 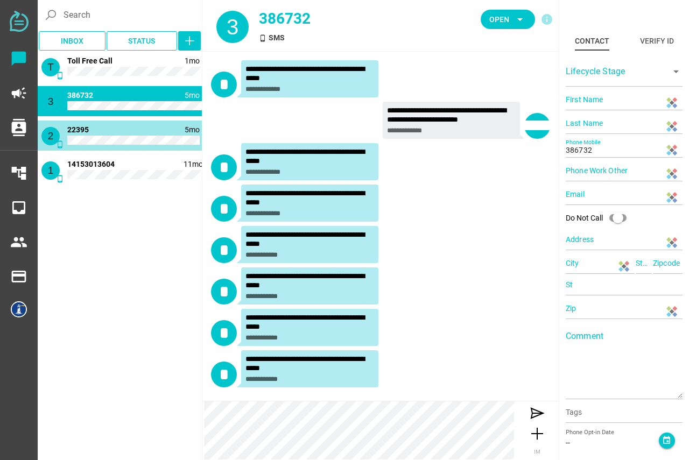 What do you see at coordinates (667, 263) in the screenshot?
I see `input: Zipcode` at bounding box center [667, 263].